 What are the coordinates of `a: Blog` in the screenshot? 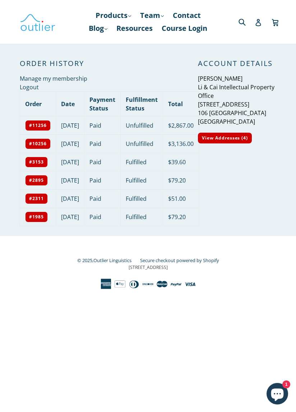 It's located at (98, 28).